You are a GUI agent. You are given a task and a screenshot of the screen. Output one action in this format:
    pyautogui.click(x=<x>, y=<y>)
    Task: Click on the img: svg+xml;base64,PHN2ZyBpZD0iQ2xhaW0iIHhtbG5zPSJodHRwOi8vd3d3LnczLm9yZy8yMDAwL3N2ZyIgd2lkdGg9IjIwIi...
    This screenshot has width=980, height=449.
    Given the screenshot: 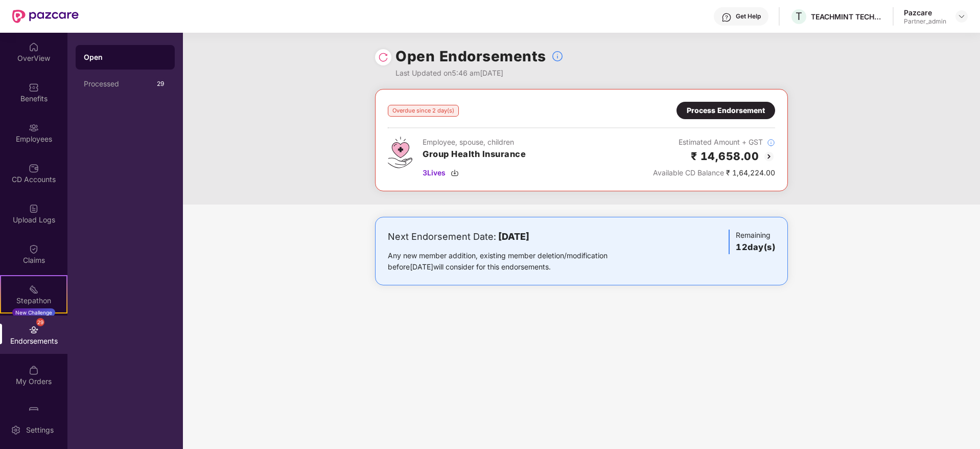 What is the action you would take?
    pyautogui.click(x=34, y=249)
    